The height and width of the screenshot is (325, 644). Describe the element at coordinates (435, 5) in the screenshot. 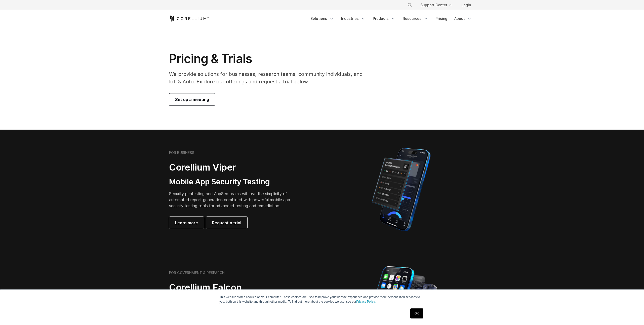

I see `a: Support Center` at that location.